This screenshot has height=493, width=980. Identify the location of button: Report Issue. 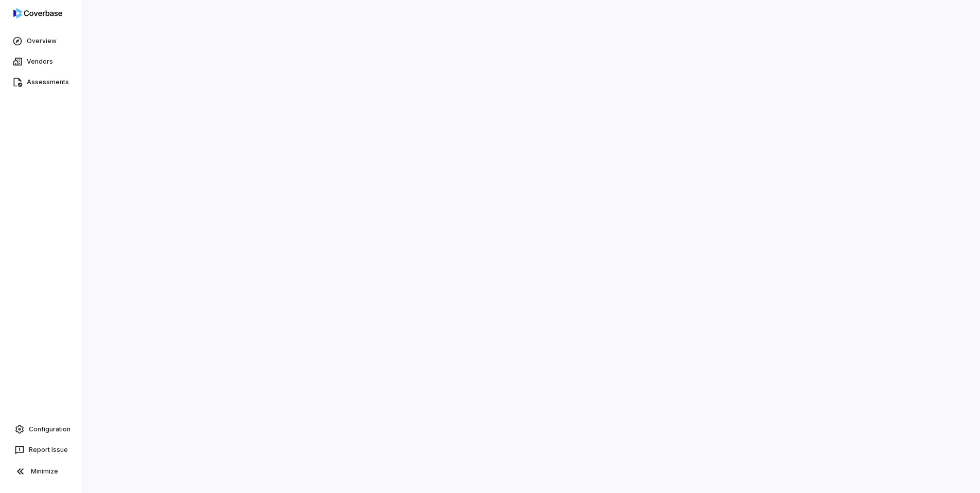
(40, 450).